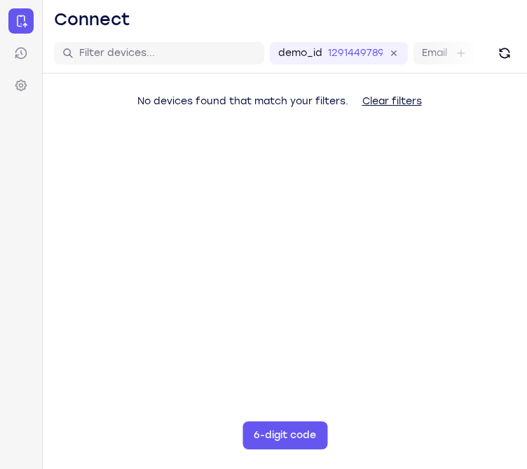 The image size is (527, 469). I want to click on h1: Connect, so click(92, 20).